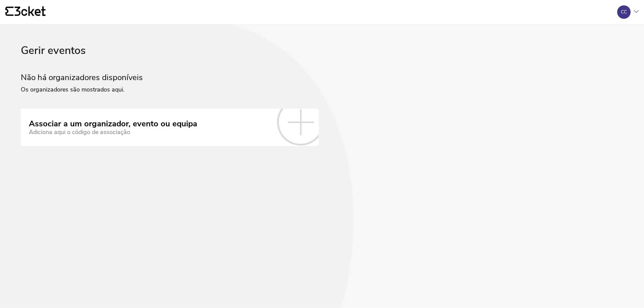  Describe the element at coordinates (113, 132) in the screenshot. I see `div: Adiciona aqui o código de associação` at that location.